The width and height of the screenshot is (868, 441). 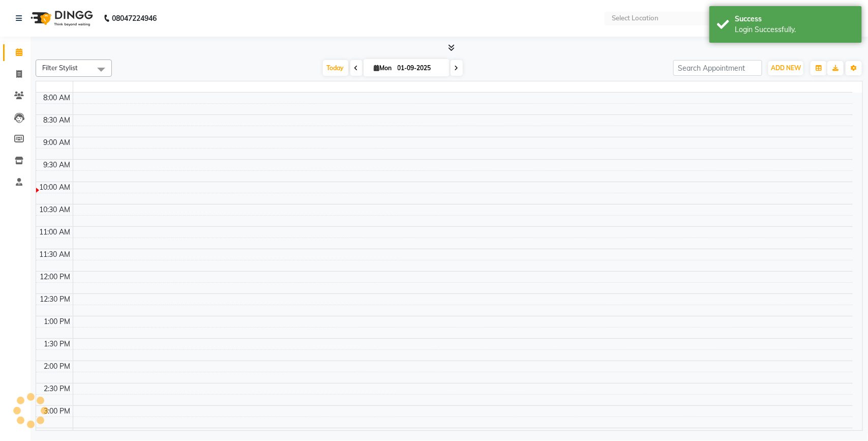 What do you see at coordinates (58, 366) in the screenshot?
I see `div: 2:00 PM` at bounding box center [58, 366].